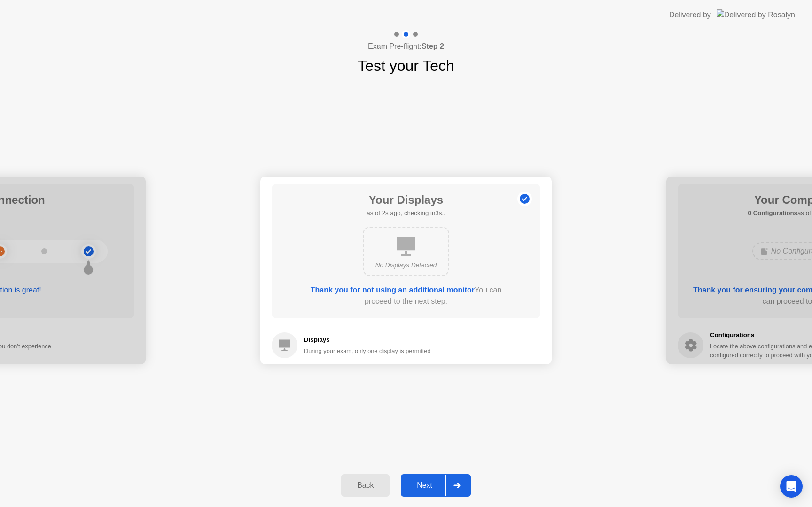 This screenshot has height=507, width=812. Describe the element at coordinates (406, 46) in the screenshot. I see `h4: Exam Pre-flight:` at that location.